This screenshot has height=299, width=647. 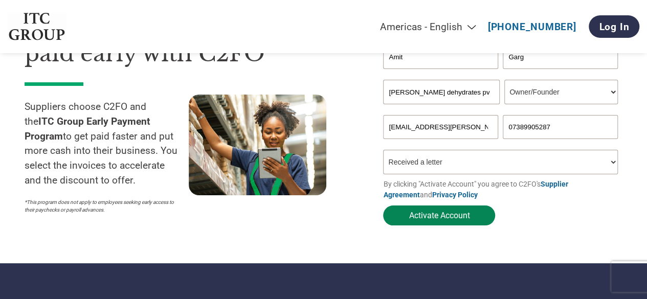 I want to click on input: Last Name*, so click(x=560, y=57).